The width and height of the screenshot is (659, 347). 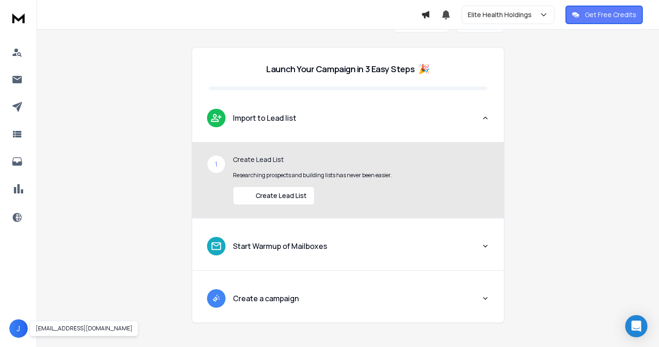 What do you see at coordinates (348, 122) in the screenshot?
I see `button: leadImport to Lead list` at bounding box center [348, 122].